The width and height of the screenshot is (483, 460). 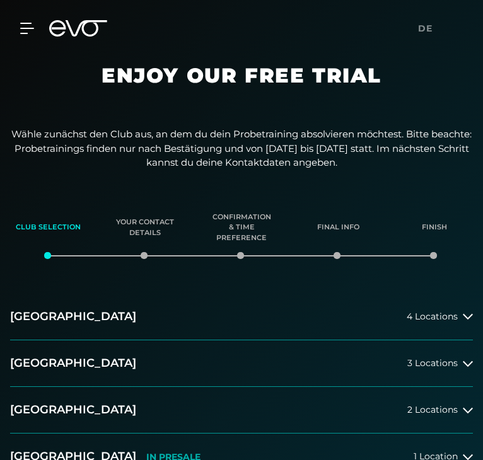 I want to click on div: Final info, so click(x=338, y=228).